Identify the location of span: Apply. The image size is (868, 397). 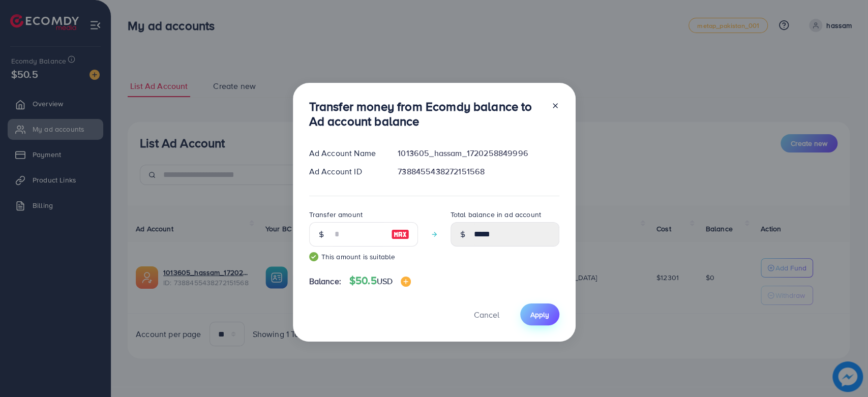
(539, 315).